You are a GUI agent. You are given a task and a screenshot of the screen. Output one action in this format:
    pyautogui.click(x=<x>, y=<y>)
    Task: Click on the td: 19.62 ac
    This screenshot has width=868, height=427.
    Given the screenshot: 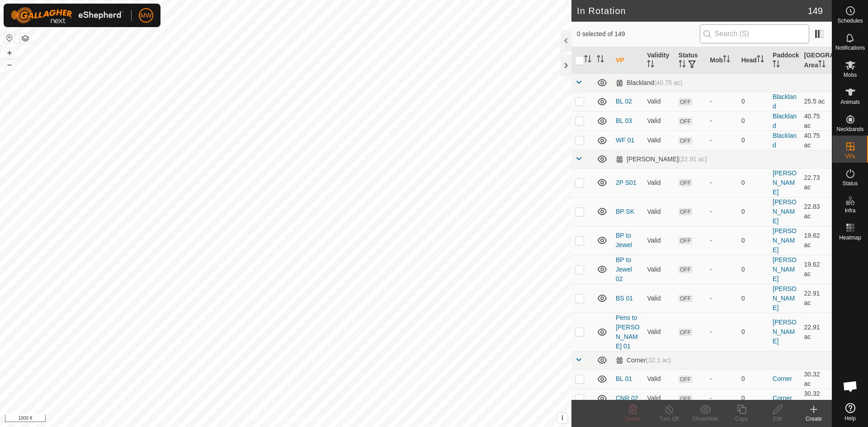 What is the action you would take?
    pyautogui.click(x=816, y=269)
    